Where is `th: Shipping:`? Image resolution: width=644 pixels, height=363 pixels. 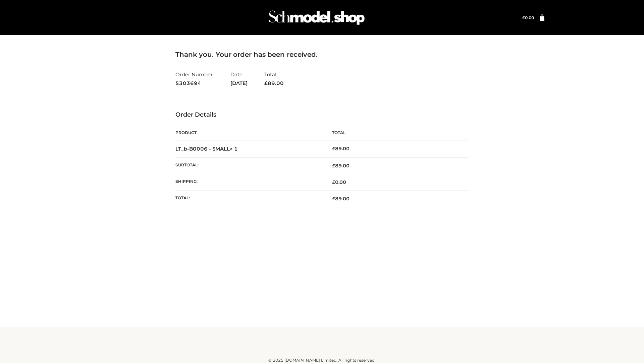
th: Shipping: is located at coordinates (249, 182).